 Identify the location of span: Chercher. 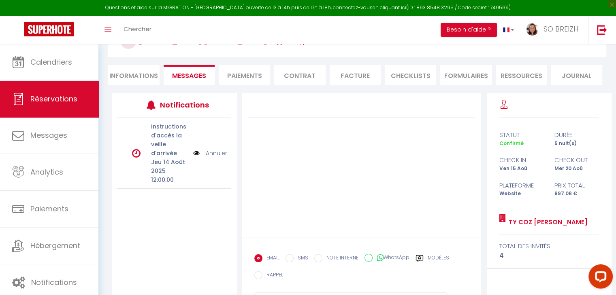
(137, 29).